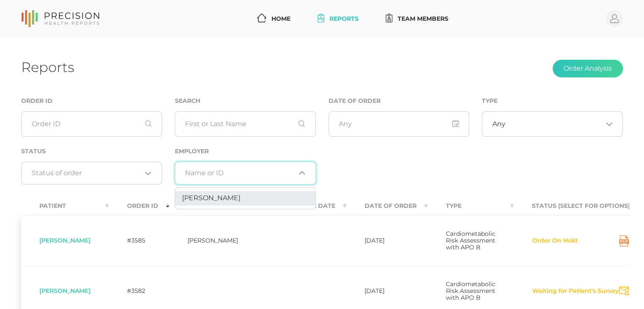  I want to click on th: Employer Tag : activate to sort column ascending, so click(213, 206).